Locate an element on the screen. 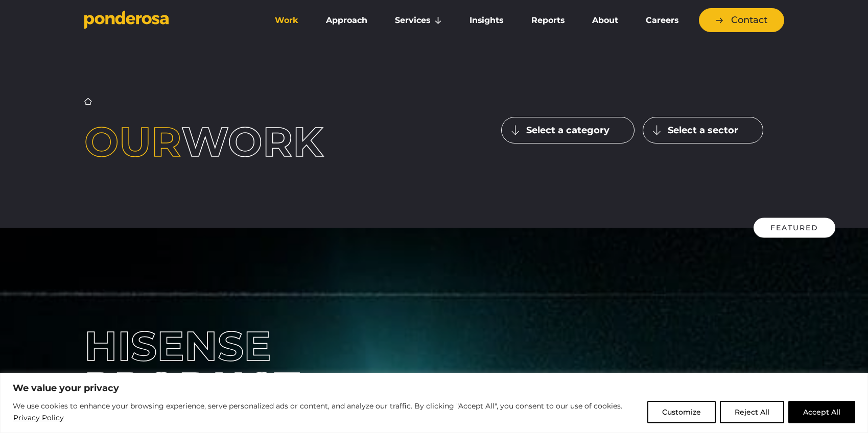 The height and width of the screenshot is (433, 868). a: Services is located at coordinates (418, 21).